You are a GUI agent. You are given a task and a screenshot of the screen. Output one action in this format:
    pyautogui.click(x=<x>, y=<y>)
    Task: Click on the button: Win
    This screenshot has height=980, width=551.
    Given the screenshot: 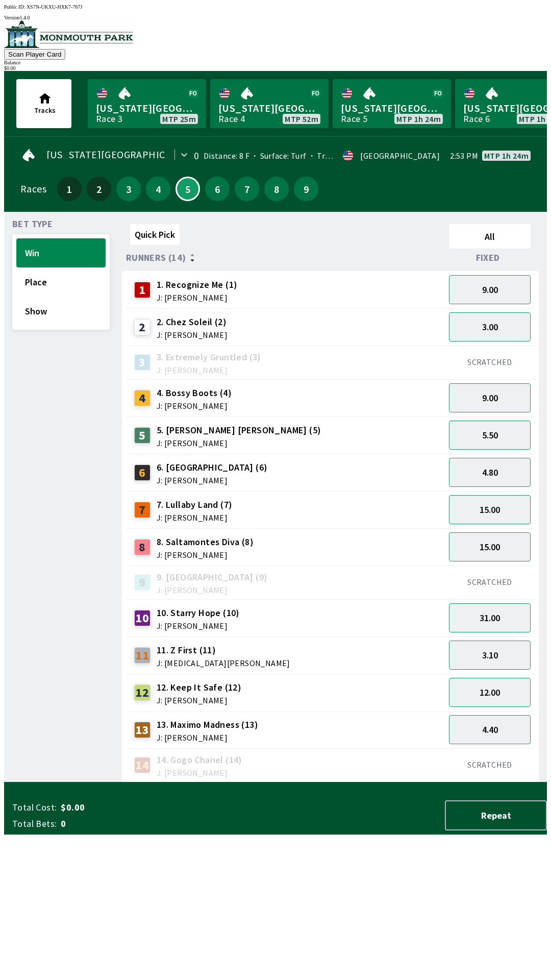 What is the action you would take?
    pyautogui.click(x=60, y=253)
    